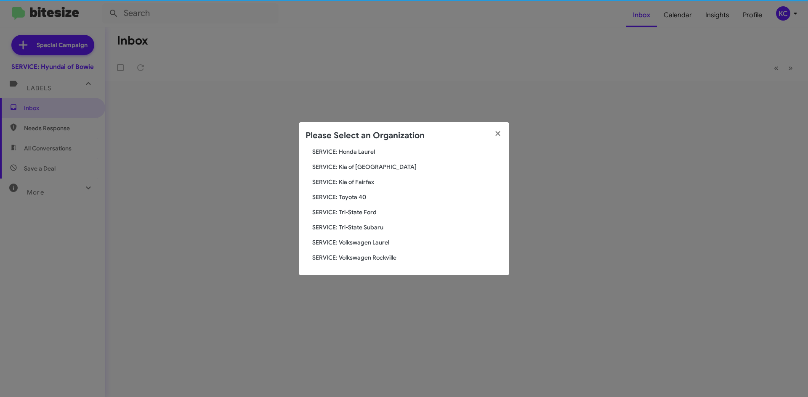 Image resolution: width=808 pixels, height=397 pixels. Describe the element at coordinates (407, 243) in the screenshot. I see `span: SERVICE: Volkswagen Laurel` at that location.